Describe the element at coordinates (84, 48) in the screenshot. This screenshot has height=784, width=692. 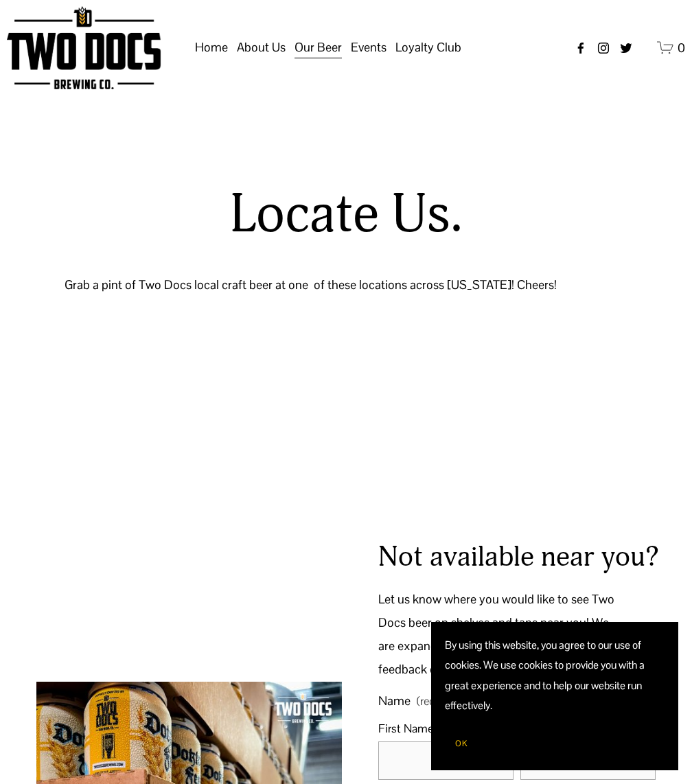
I see `img: Two Docs Brewing Co.` at that location.